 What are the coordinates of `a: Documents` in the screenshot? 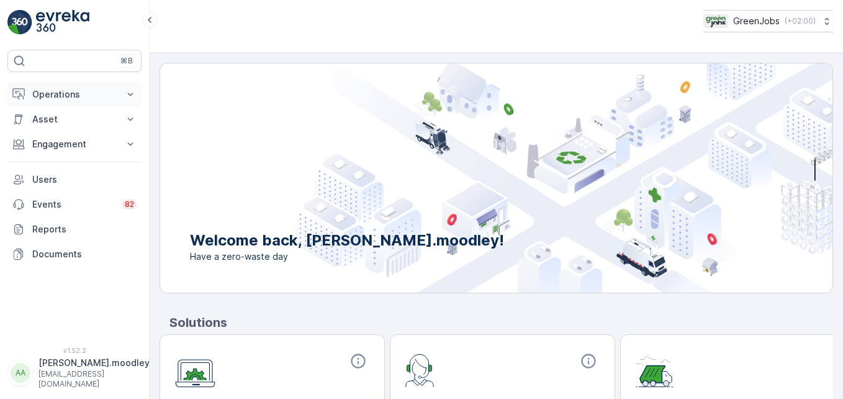 It's located at (74, 254).